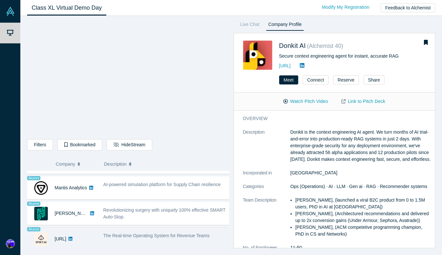 The image size is (442, 255). I want to click on a: Donkit AI, so click(293, 46).